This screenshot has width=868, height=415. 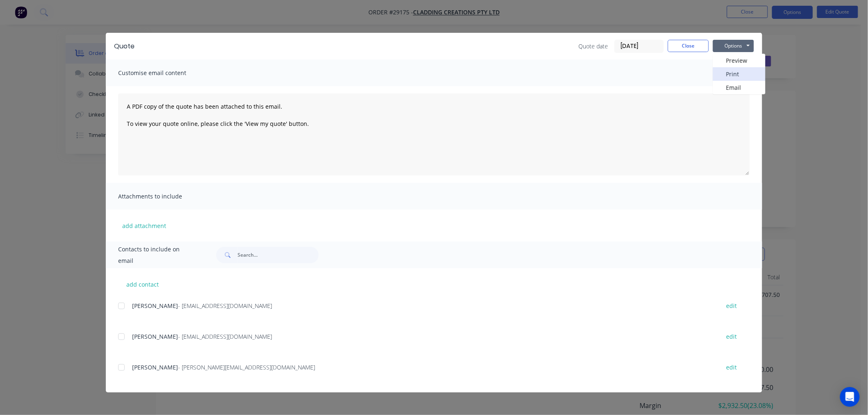 What do you see at coordinates (850, 396) in the screenshot?
I see `div: Open Intercom Messenger` at bounding box center [850, 396].